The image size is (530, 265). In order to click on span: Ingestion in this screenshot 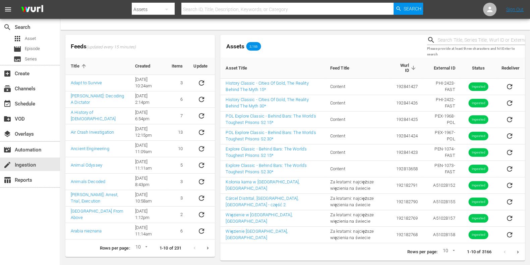, I will do `click(7, 165)`.